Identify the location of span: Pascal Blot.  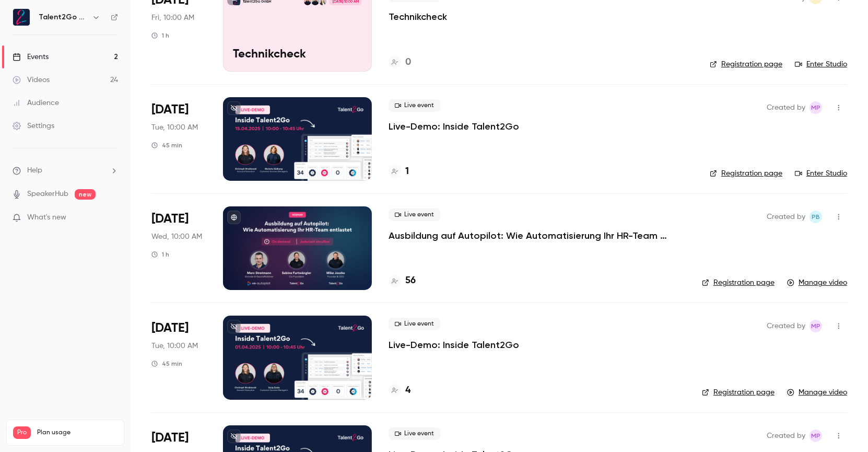
(816, 217).